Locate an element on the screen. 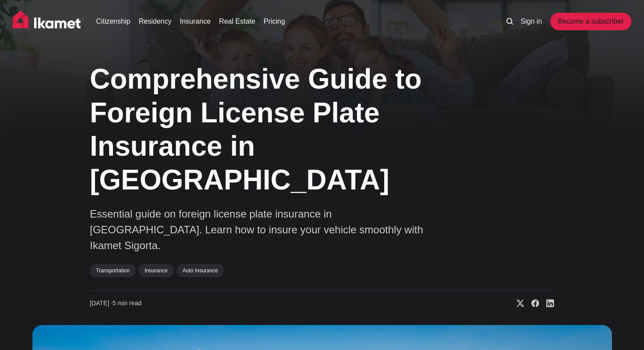 The height and width of the screenshot is (350, 644). a: Share on Facebook is located at coordinates (532, 303).